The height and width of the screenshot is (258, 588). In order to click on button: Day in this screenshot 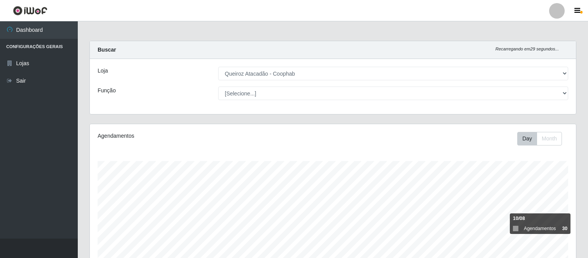, I will do `click(527, 139)`.